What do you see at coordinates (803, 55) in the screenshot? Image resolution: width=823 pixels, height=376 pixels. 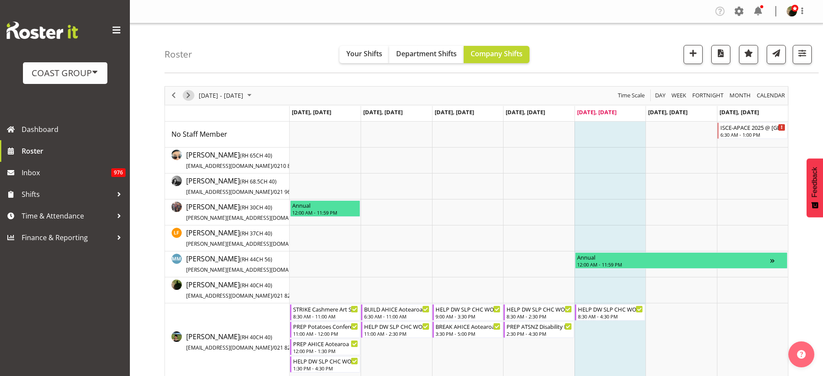 I see `button: Filter Shifts` at bounding box center [803, 55].